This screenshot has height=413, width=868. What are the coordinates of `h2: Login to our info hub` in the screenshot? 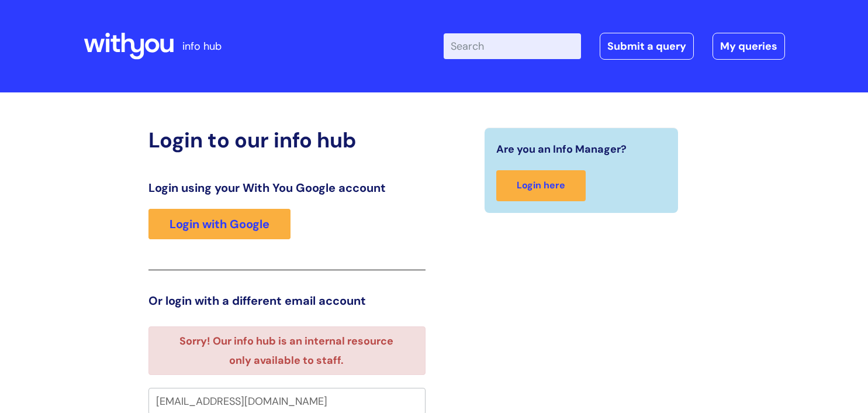 It's located at (287, 140).